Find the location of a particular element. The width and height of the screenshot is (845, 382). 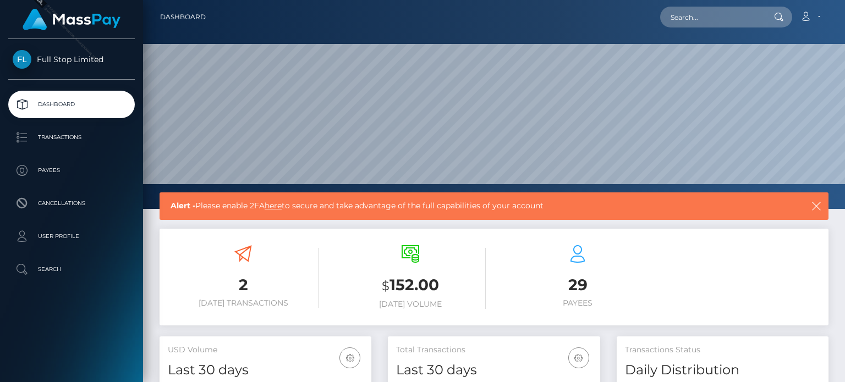

p: Payees is located at coordinates (72, 171).